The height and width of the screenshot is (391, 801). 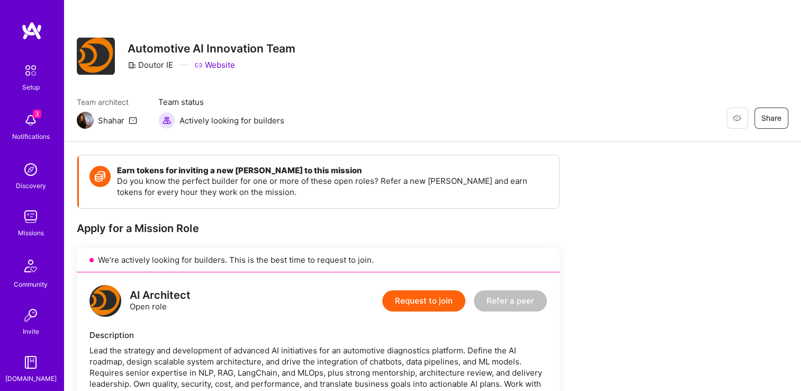 I want to click on button: Request to join, so click(x=424, y=301).